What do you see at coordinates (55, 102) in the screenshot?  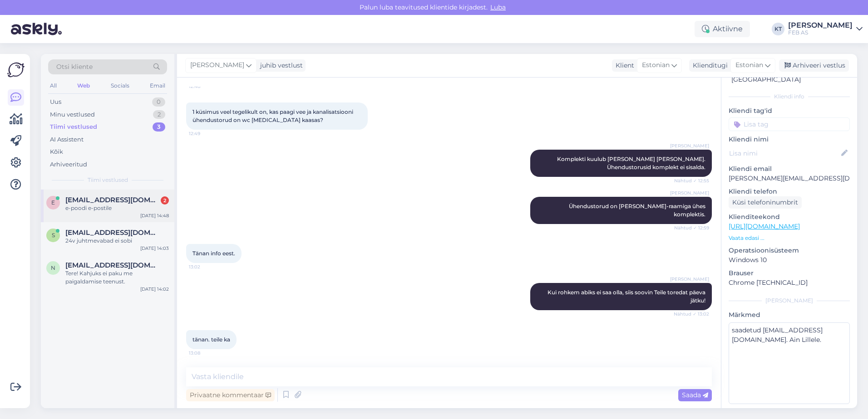 I see `div: Uus` at bounding box center [55, 102].